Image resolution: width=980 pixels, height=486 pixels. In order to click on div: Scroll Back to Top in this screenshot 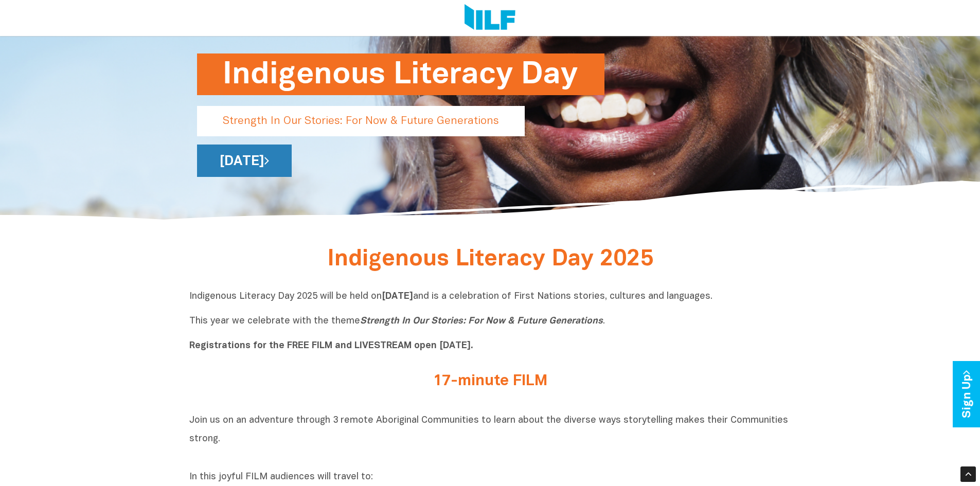, I will do `click(968, 475)`.